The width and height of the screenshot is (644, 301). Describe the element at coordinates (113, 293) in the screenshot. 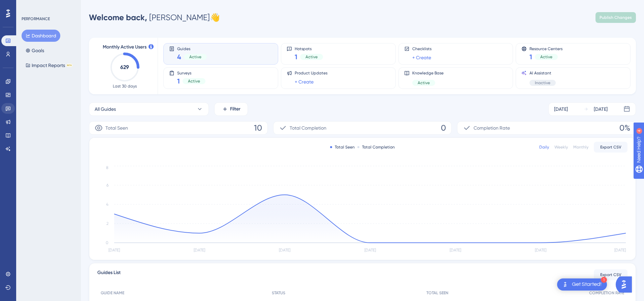

I see `span: GUIDE NAME` at that location.